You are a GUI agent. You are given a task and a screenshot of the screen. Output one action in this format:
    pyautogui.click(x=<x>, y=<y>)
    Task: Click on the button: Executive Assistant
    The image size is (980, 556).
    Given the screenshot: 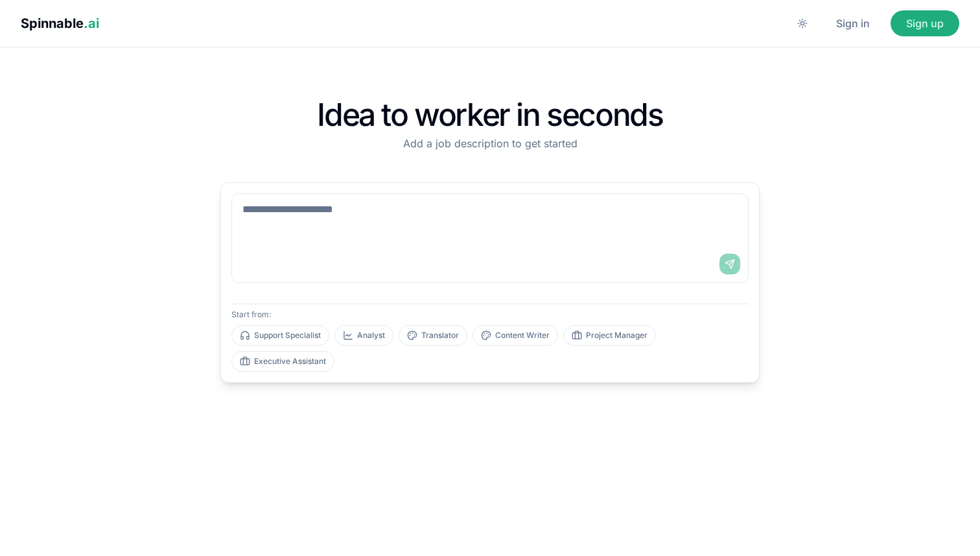 What is the action you would take?
    pyautogui.click(x=283, y=361)
    